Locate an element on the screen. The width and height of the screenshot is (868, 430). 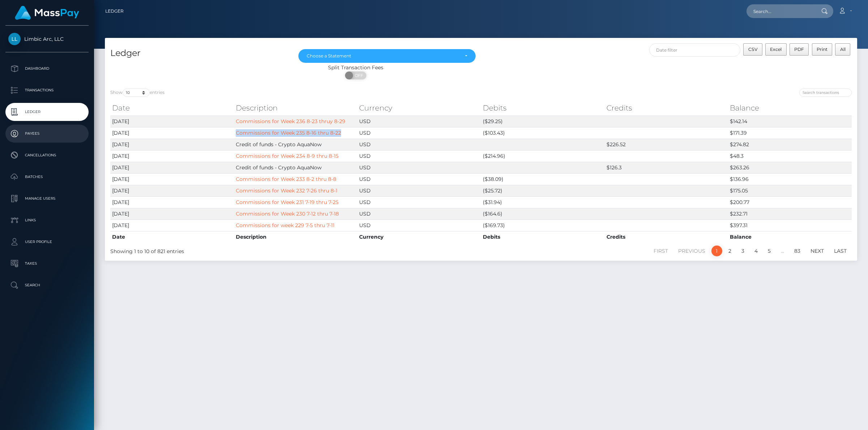
span: All is located at coordinates (842, 49).